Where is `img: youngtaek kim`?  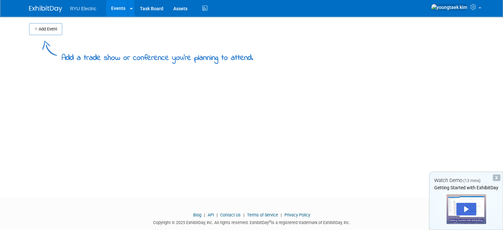 img: youngtaek kim is located at coordinates (449, 7).